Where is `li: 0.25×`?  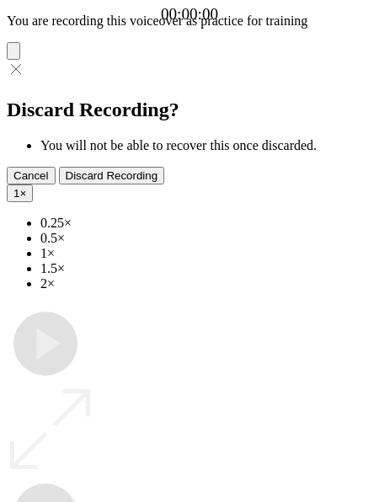
li: 0.25× is located at coordinates (207, 223).